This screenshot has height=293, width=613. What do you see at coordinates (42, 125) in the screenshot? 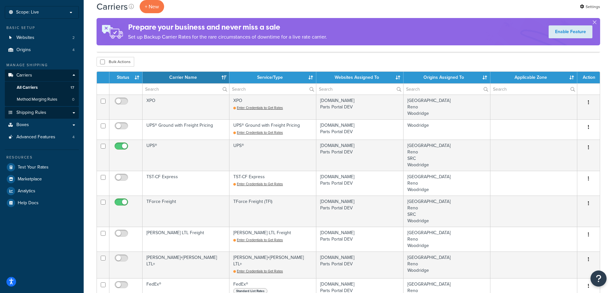
I see `li: Boxes` at bounding box center [42, 125].